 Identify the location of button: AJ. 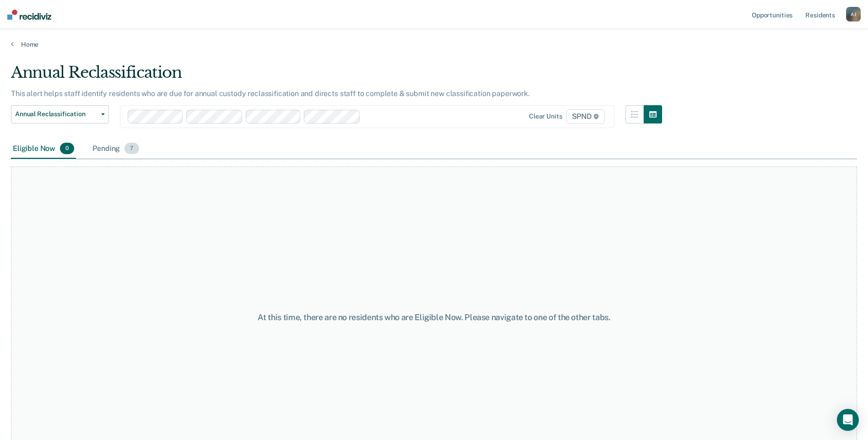
(853, 14).